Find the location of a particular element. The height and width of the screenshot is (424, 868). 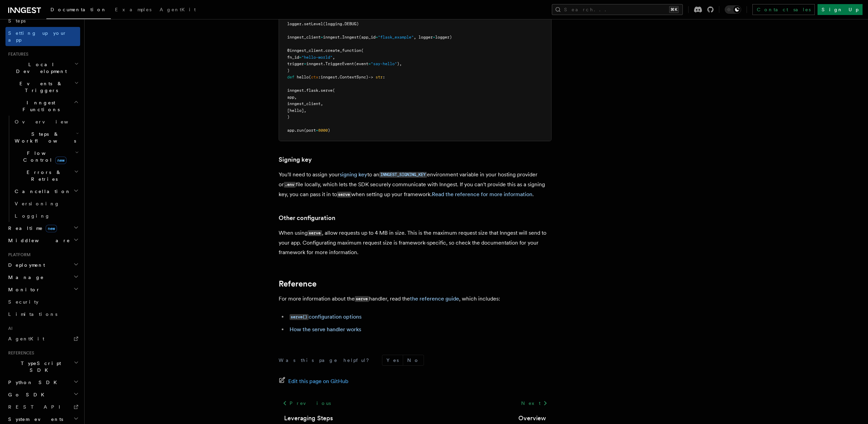

span: logging is located at coordinates (312, 17).